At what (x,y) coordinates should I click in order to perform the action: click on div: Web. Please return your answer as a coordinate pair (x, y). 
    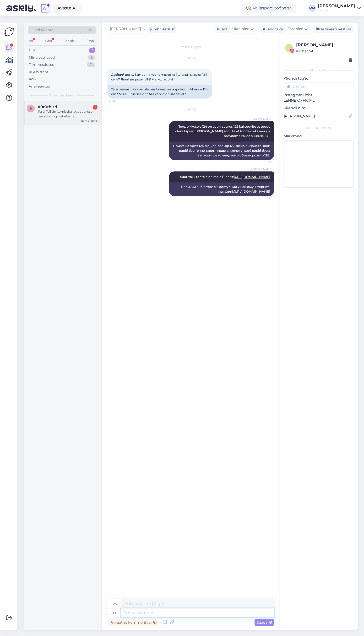
    Looking at the image, I should click on (48, 41).